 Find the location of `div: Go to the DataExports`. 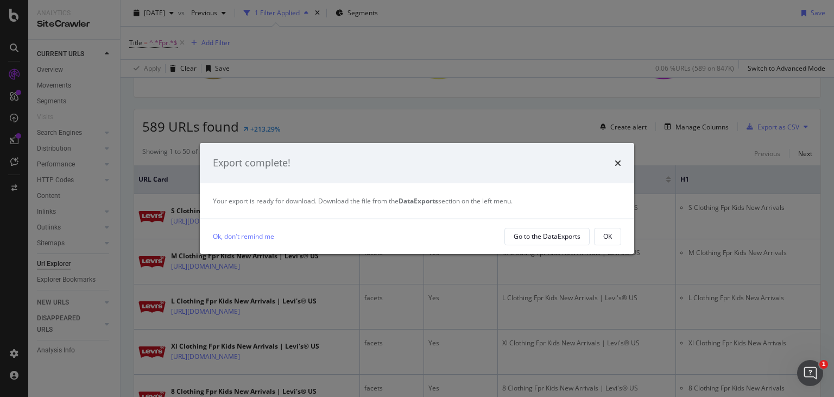

div: Go to the DataExports is located at coordinates (547, 236).